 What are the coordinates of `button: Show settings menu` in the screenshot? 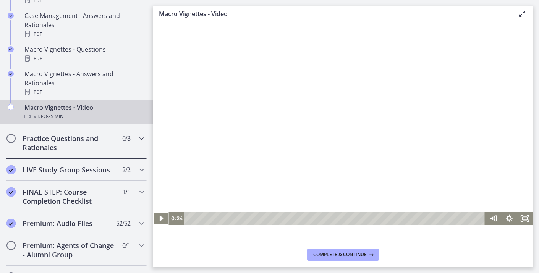 It's located at (356, 196).